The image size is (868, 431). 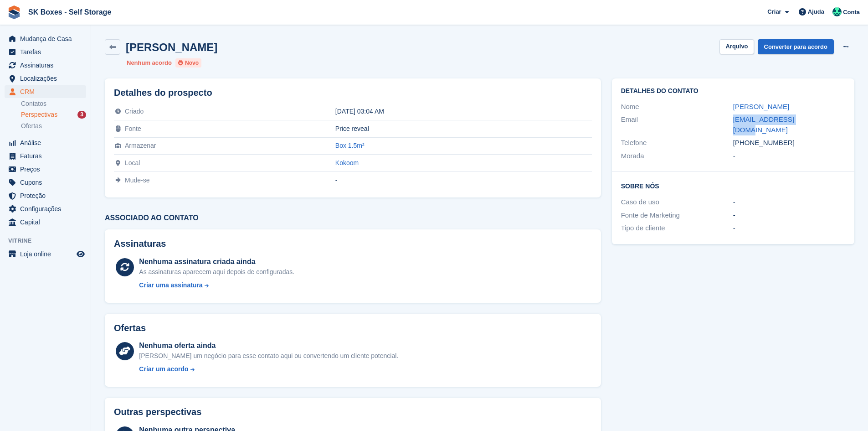 What do you see at coordinates (350, 145) in the screenshot?
I see `a: Box 1.5m²` at bounding box center [350, 145].